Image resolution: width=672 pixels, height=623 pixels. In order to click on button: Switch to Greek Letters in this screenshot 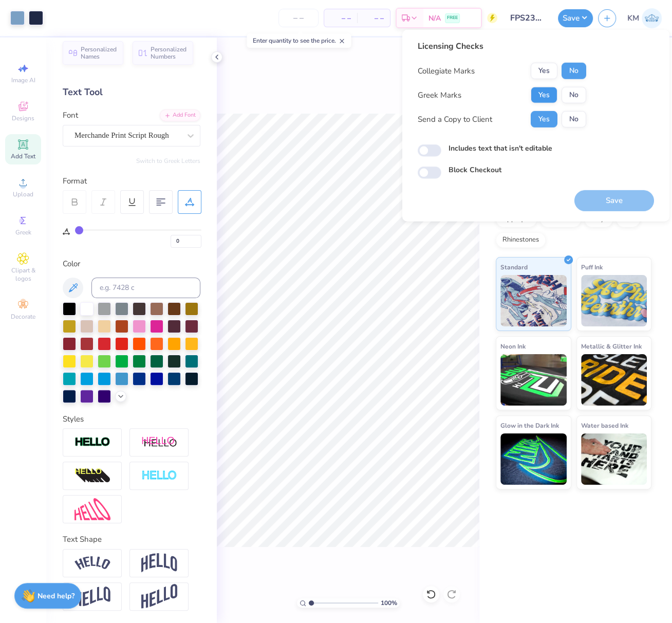, I will do `click(168, 161)`.